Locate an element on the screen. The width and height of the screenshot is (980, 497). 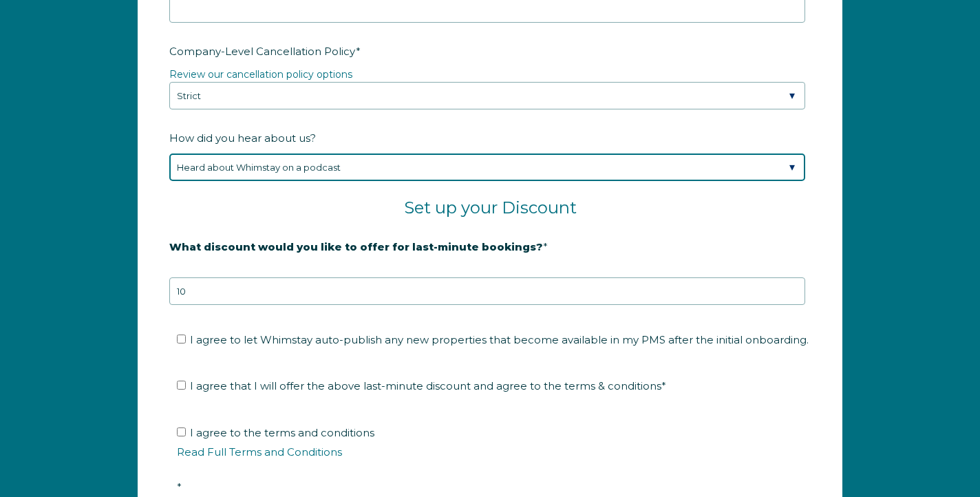
strong: 20% is recommended, minimum of 10% is located at coordinates (277, 270).